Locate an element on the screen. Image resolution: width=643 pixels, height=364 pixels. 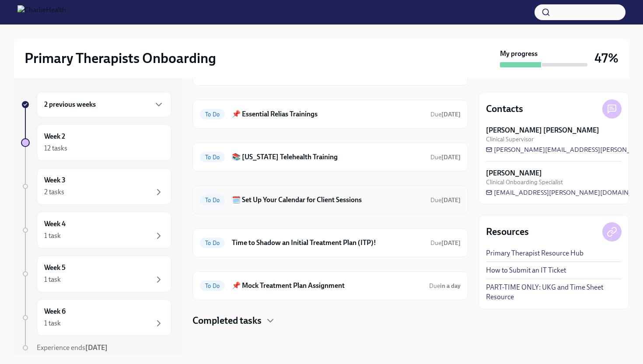
a: Week 41 task is located at coordinates (96, 230).